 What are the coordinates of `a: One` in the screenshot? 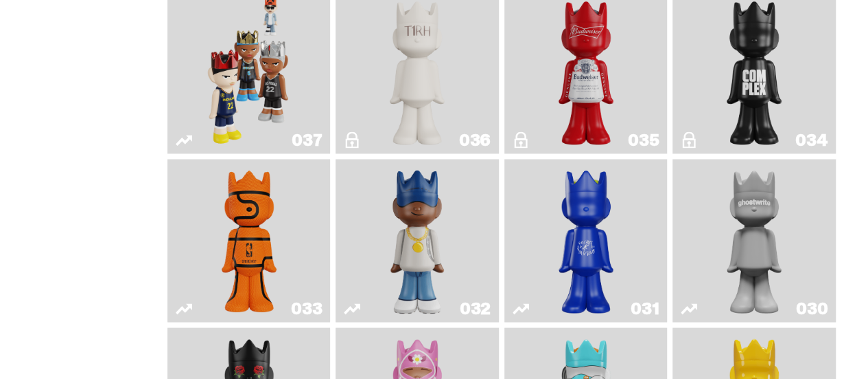 It's located at (754, 240).